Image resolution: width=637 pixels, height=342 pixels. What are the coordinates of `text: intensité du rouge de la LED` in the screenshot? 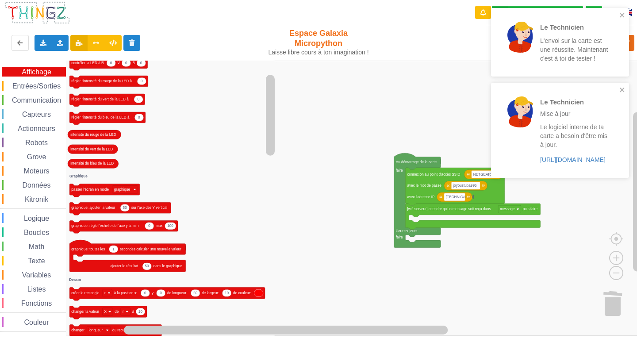 It's located at (93, 134).